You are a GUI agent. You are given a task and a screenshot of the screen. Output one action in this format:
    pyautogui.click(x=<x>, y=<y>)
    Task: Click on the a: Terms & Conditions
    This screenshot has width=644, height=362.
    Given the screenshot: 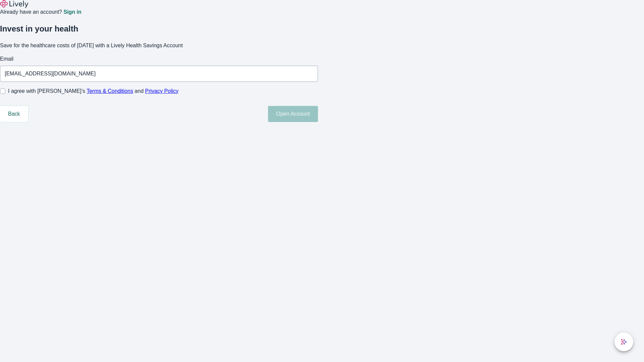 What is the action you would take?
    pyautogui.click(x=110, y=91)
    